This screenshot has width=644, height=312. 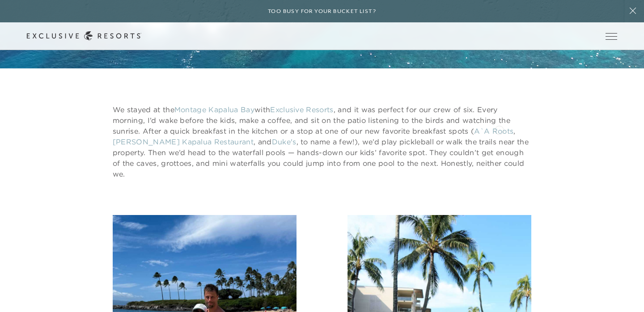 I want to click on p: We stayed at the with , and it was perfect for our crew of six. Every morning, I’d wake before th..., so click(x=322, y=142).